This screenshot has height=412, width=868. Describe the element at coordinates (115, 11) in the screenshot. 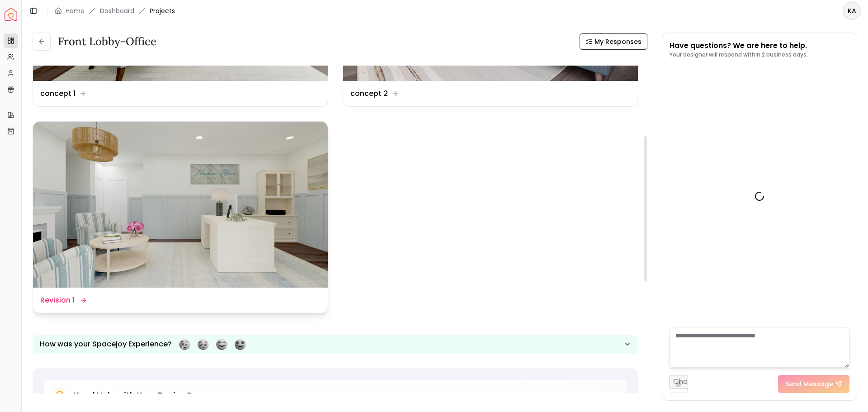

I see `nav: breadcrumb` at that location.